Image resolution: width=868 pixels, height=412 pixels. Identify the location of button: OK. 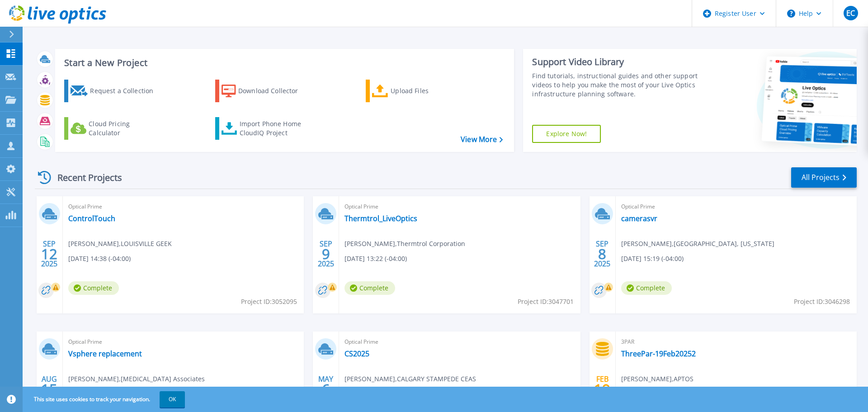
(172, 400).